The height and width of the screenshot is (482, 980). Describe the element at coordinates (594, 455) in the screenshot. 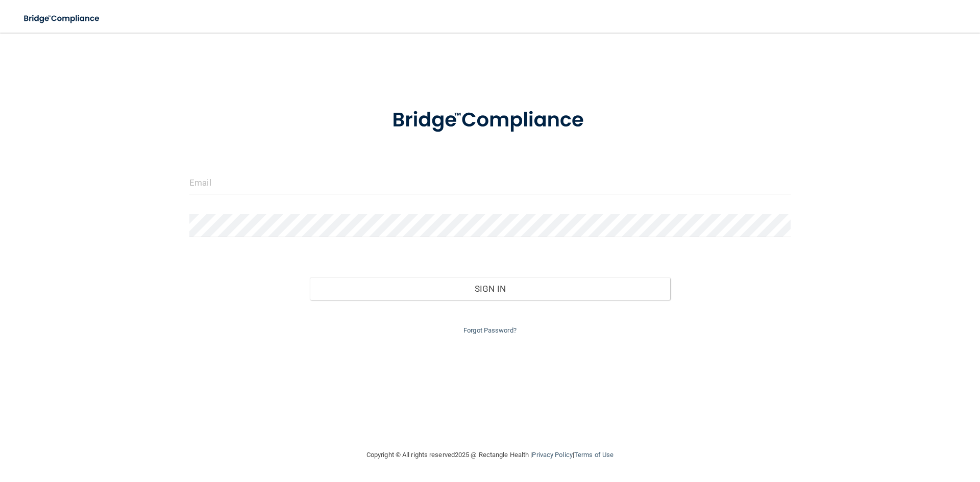

I see `a: Terms of Use` at that location.